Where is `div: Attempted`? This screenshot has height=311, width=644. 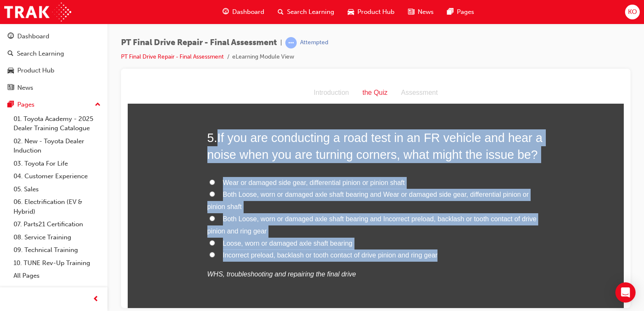
div: Attempted is located at coordinates (314, 43).